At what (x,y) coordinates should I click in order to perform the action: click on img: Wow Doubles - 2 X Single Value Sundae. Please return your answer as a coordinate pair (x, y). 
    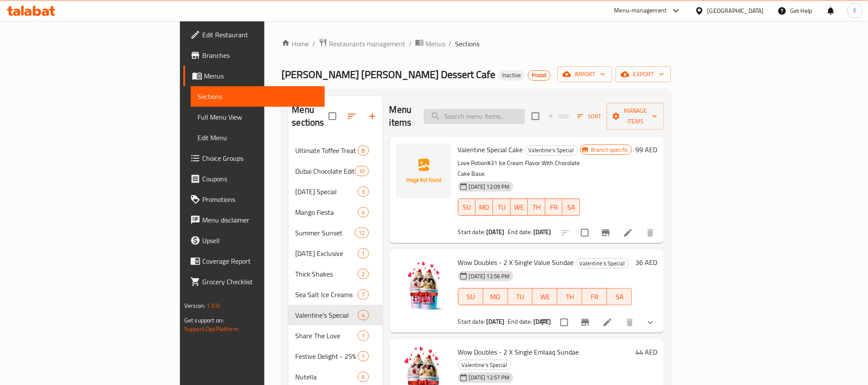
    Looking at the image, I should click on (424, 284).